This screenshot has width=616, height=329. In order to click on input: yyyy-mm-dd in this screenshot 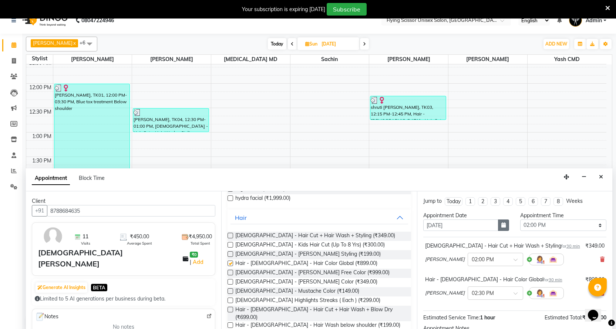, I will do `click(461, 225)`.